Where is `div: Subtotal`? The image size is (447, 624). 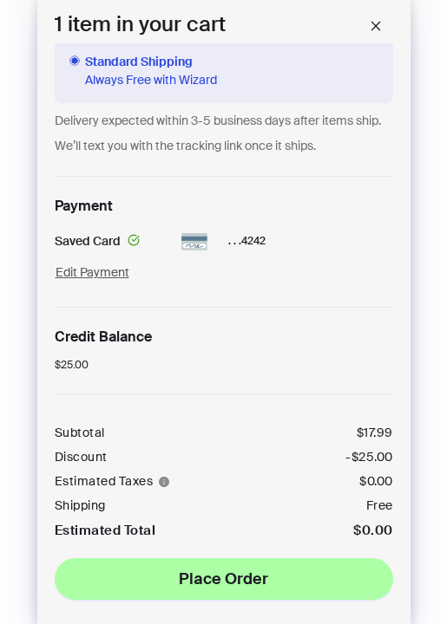 div: Subtotal is located at coordinates (80, 433).